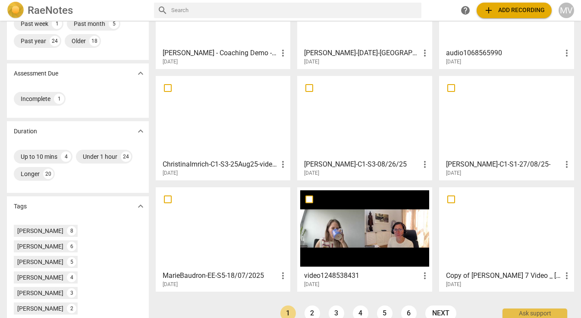  Describe the element at coordinates (16, 10) in the screenshot. I see `img: Logo` at that location.